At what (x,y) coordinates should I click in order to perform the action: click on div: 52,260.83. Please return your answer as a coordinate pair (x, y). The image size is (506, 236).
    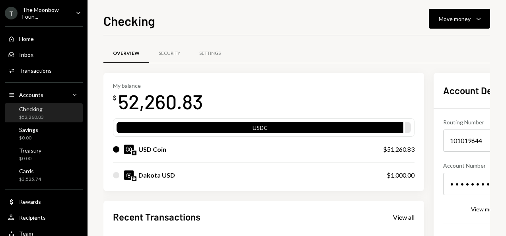
    Looking at the image, I should click on (160, 102).